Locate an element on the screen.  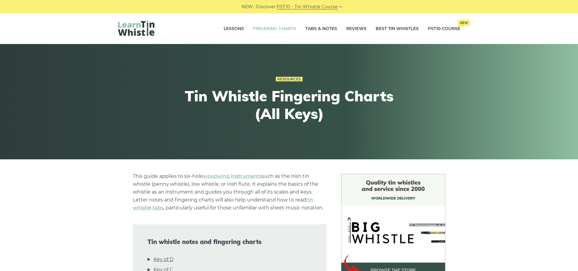
span: Tin whistle notes and fingering charts is located at coordinates (230, 242).